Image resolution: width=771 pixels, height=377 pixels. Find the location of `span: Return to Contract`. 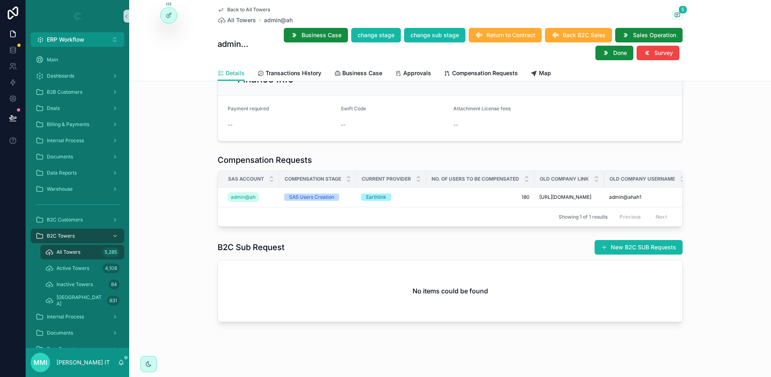

span: Return to Contract is located at coordinates (511, 35).